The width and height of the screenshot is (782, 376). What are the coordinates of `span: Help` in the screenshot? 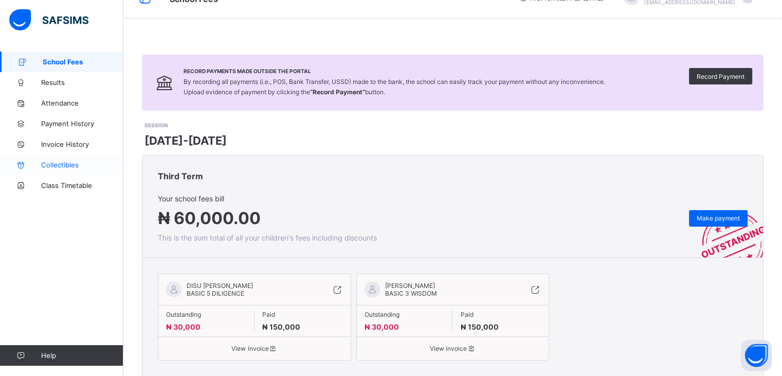 It's located at (82, 355).